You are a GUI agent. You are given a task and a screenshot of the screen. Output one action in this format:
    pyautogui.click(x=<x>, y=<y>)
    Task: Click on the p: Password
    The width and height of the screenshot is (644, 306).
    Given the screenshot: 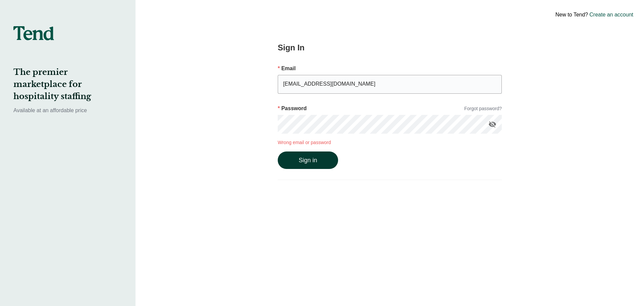 What is the action you would take?
    pyautogui.click(x=292, y=108)
    